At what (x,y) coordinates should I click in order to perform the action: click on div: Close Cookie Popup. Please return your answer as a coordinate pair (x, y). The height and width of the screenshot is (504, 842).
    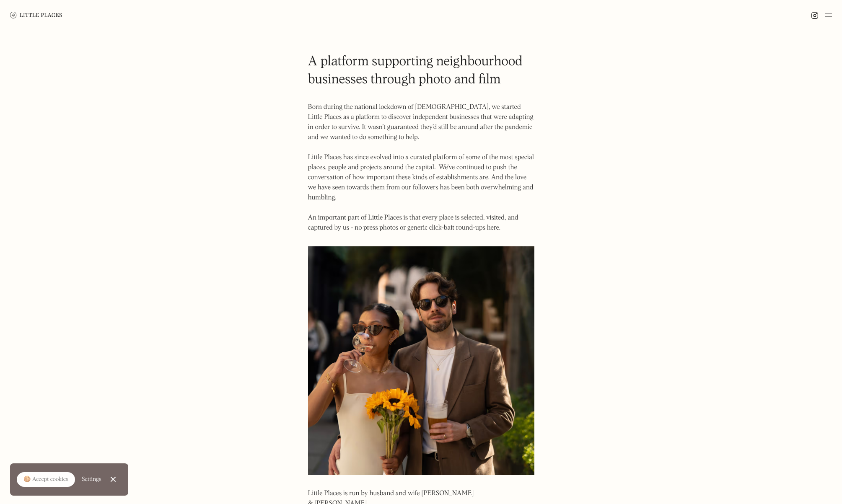
    Looking at the image, I should click on (113, 479).